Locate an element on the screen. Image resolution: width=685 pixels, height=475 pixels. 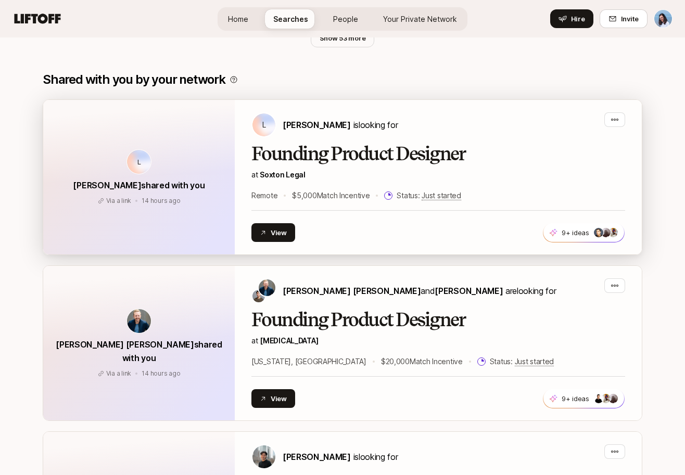
img: ACg8ocLQ3TagK6MISzs3bnaIcGT1D88Eyb3h8sFlrYegyI3zU3I=s160-c is located at coordinates (599, 233).